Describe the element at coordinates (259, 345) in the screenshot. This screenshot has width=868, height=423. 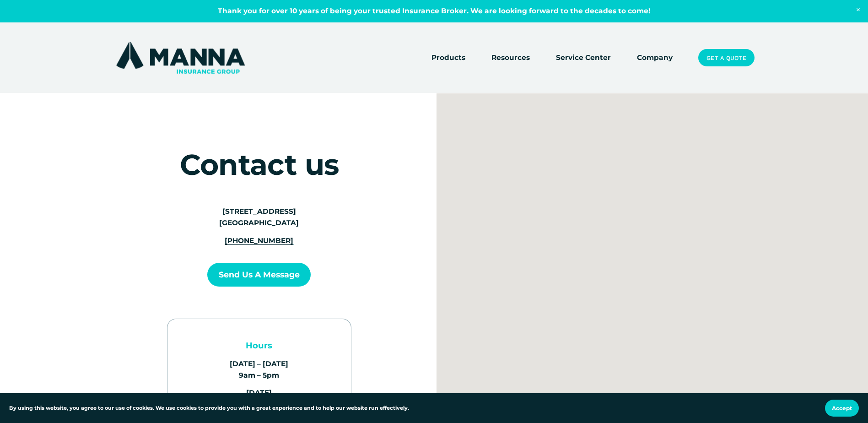
I see `strong: Hours` at that location.